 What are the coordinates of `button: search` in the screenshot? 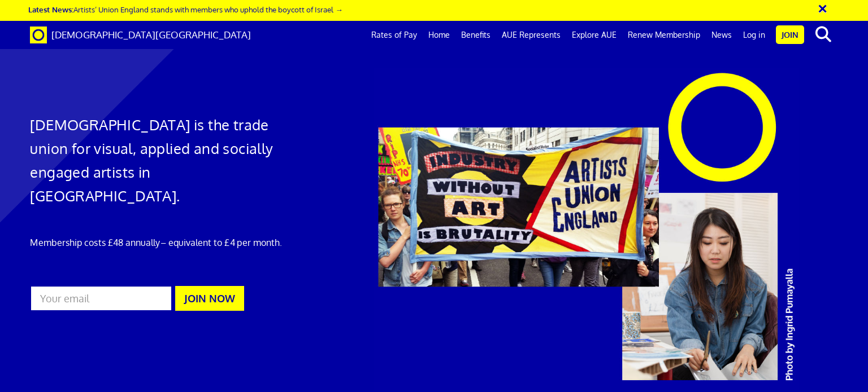 It's located at (823, 35).